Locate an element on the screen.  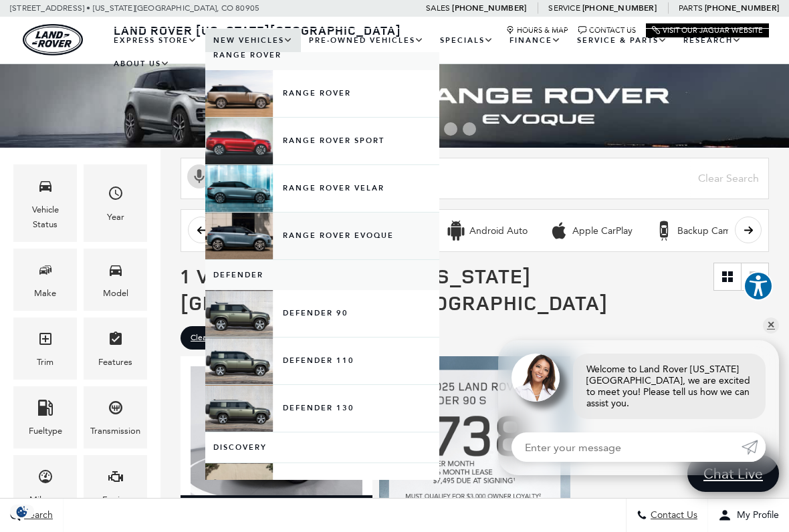
a: Discovery is located at coordinates (322, 447).